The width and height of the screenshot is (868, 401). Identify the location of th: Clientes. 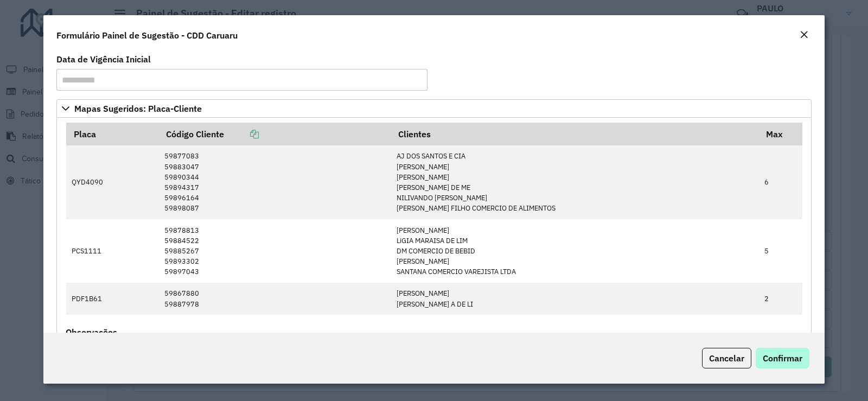
(575, 134).